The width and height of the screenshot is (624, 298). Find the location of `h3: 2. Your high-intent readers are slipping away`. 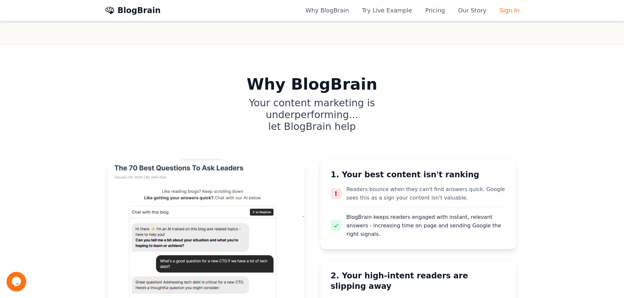

h3: 2. Your high-intent readers are slipping away is located at coordinates (418, 281).